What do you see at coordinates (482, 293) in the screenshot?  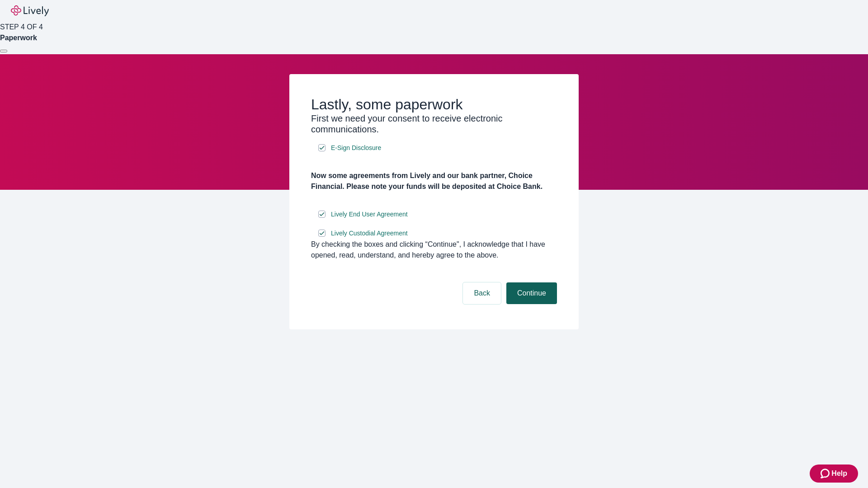 I see `button: Back` at bounding box center [482, 293].